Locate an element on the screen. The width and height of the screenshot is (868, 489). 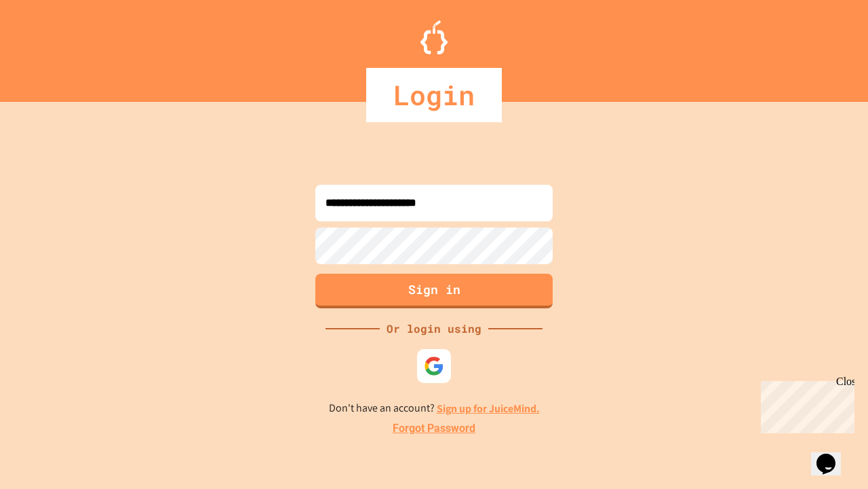
div: Chat with us now!Close is located at coordinates (49, 45).